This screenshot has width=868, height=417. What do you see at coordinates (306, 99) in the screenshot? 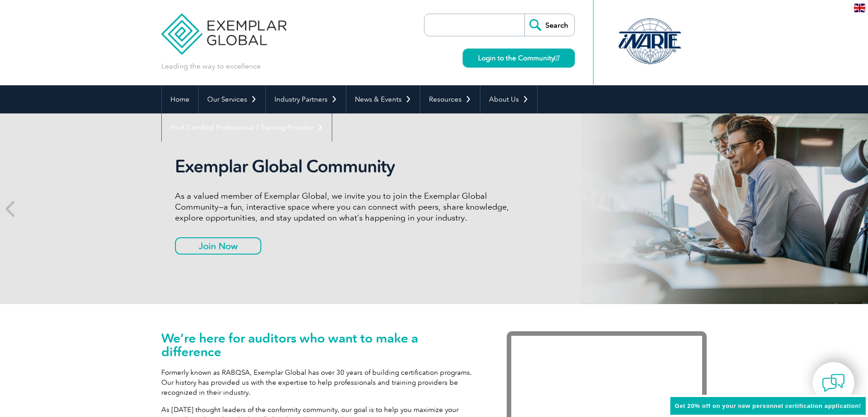
I see `a: Industry Partners` at bounding box center [306, 99].